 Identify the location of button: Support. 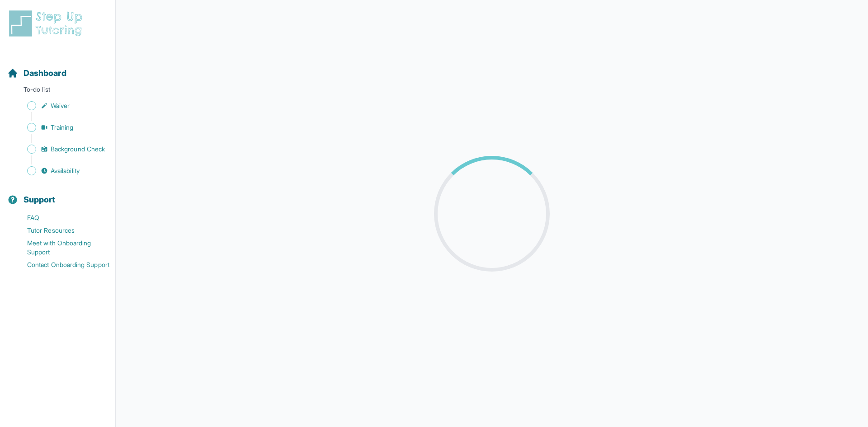
(57, 194).